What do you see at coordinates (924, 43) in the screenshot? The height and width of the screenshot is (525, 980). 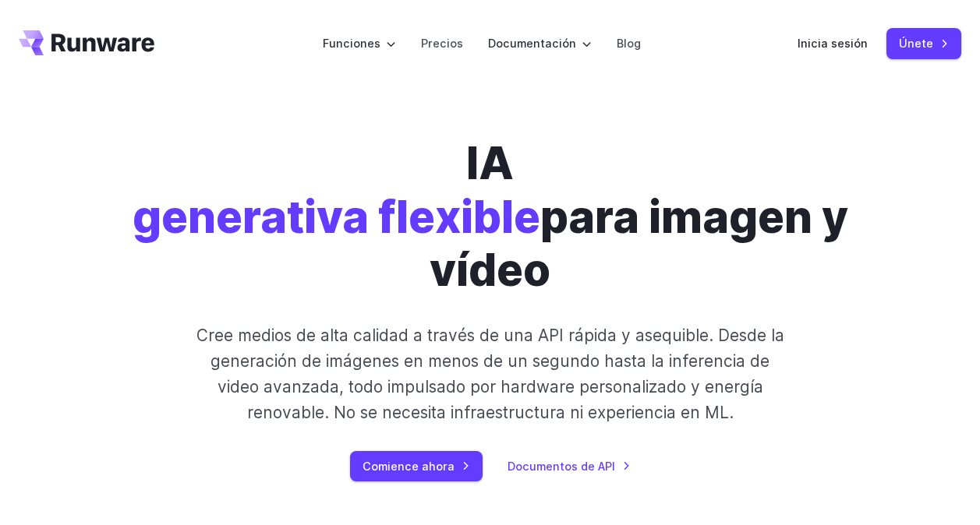 I see `a: Únete` at bounding box center [924, 43].